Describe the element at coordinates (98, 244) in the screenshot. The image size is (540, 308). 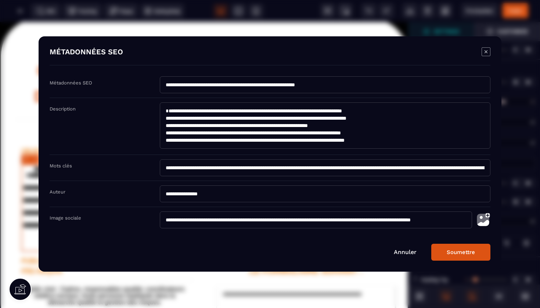
I see `p: PUBLIC VISE ET PRE-REQUIS` at that location.